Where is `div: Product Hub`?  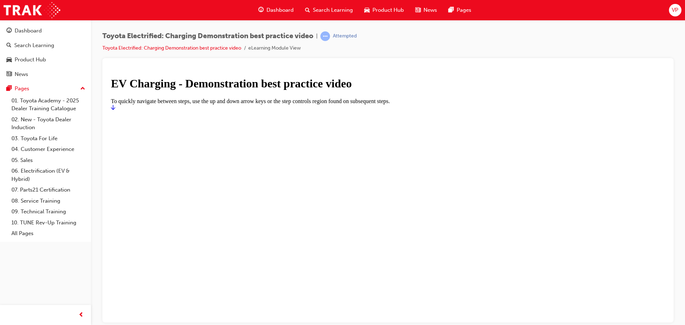 div: Product Hub is located at coordinates (30, 60).